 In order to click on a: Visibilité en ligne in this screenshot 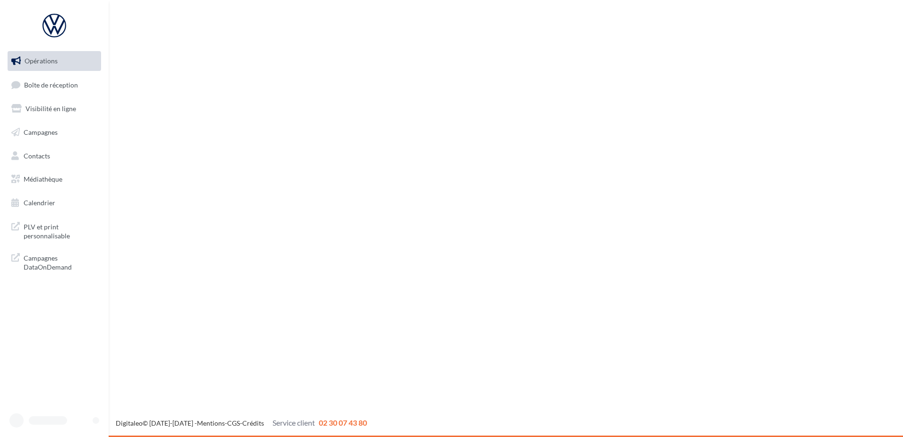, I will do `click(54, 109)`.